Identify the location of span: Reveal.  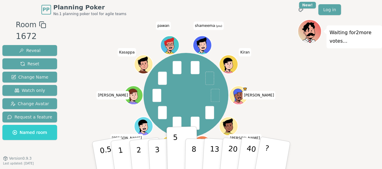
(30, 50).